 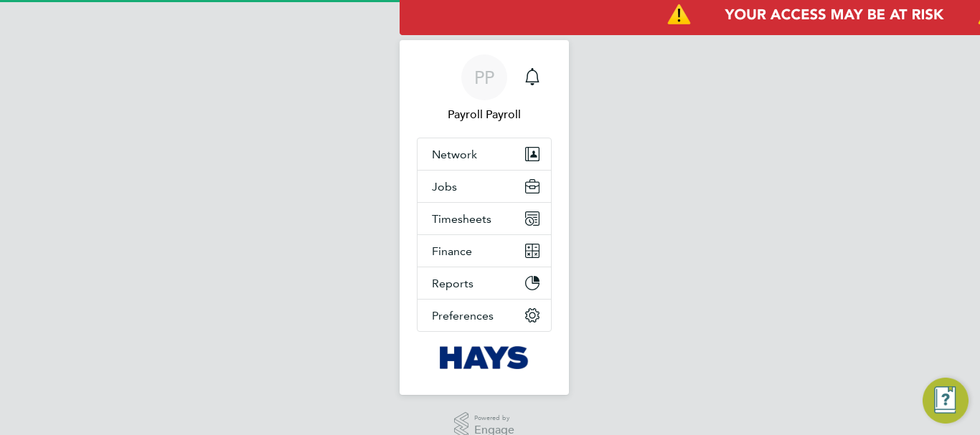 What do you see at coordinates (484, 251) in the screenshot?
I see `button: Finance` at bounding box center [484, 251].